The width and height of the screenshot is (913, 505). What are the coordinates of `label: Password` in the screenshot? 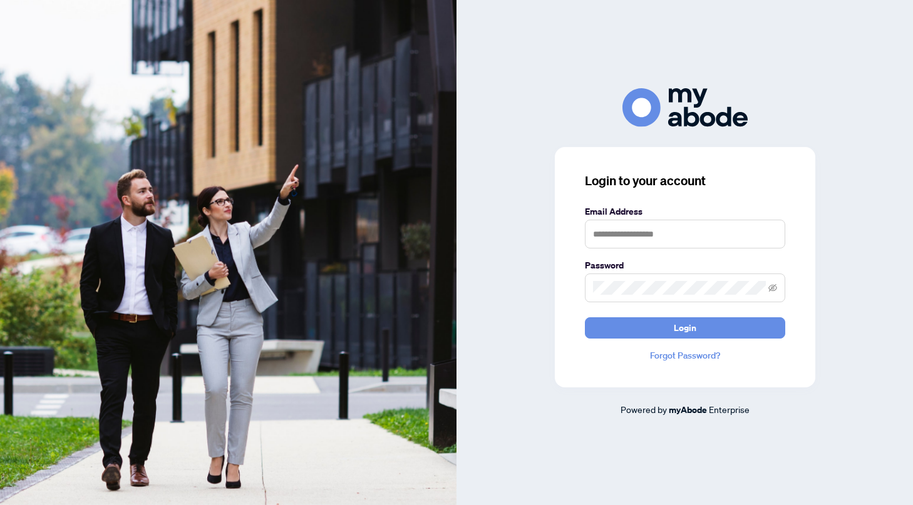 It's located at (685, 266).